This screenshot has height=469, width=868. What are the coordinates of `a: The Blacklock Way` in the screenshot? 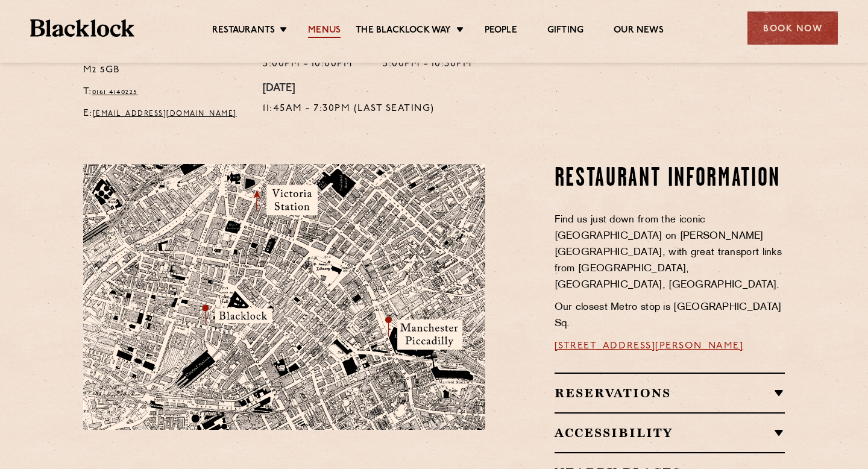 It's located at (403, 31).